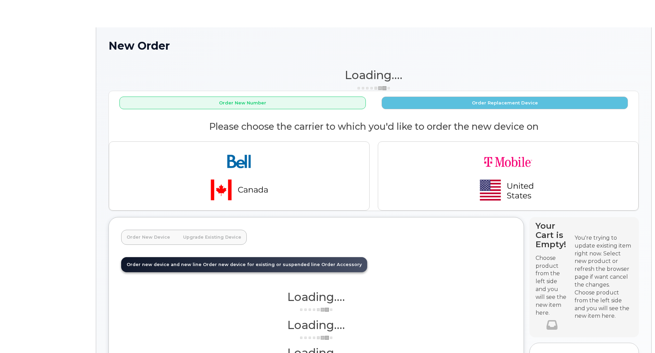  I want to click on button: Order New Number, so click(243, 103).